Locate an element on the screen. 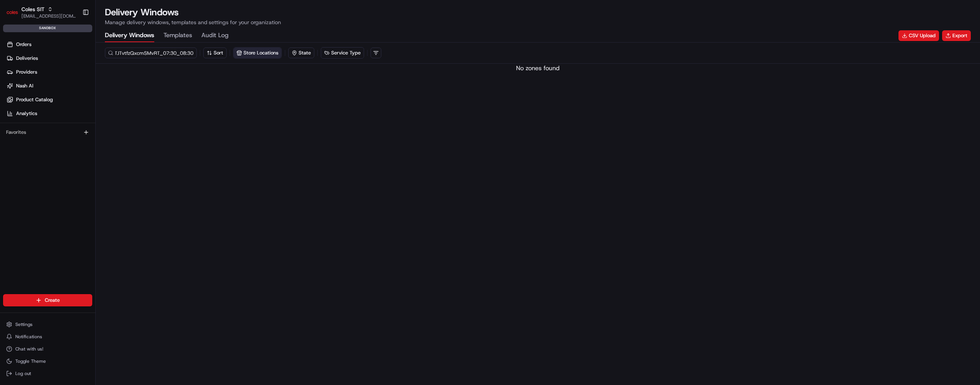  span: Chat with us! is located at coordinates (29, 349).